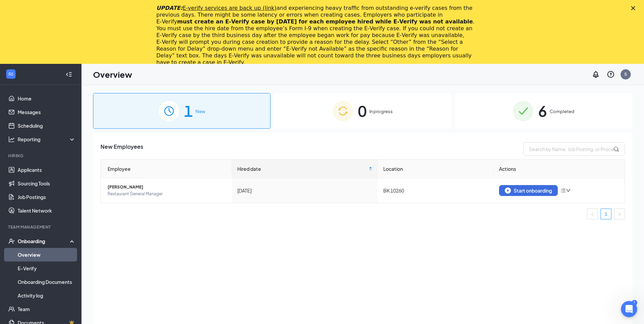 The width and height of the screenshot is (644, 324). I want to click on a: Onboarding Documents, so click(47, 282).